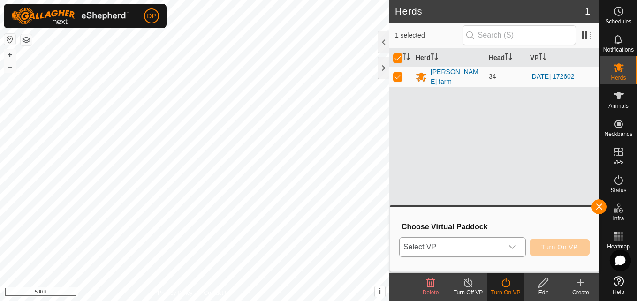 The height and width of the screenshot is (301, 637). Describe the element at coordinates (587, 11) in the screenshot. I see `span: 1` at that location.